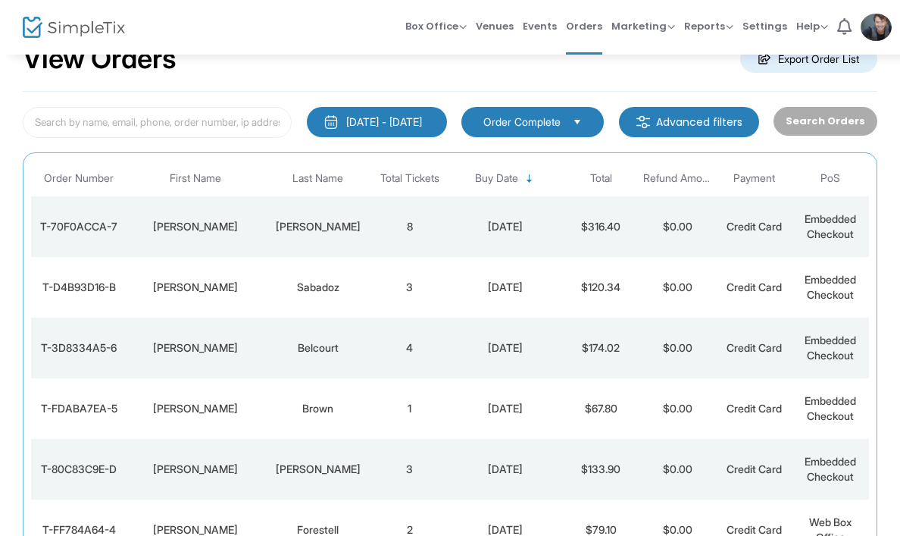 The height and width of the screenshot is (536, 900). I want to click on m-button: Export Order List, so click(808, 58).